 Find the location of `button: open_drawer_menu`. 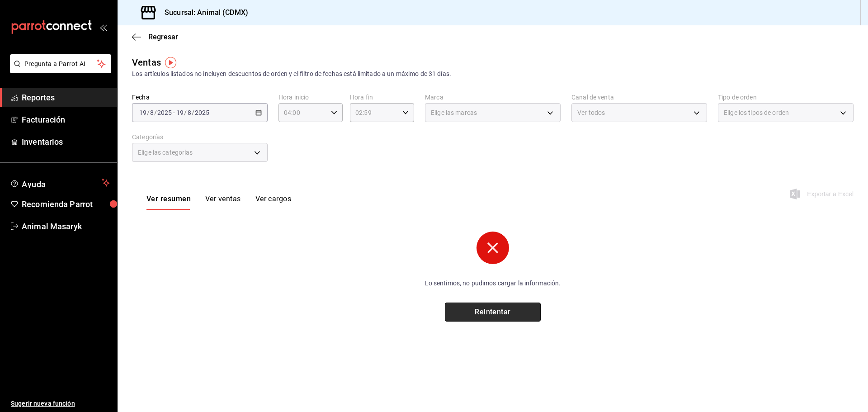

button: open_drawer_menu is located at coordinates (103, 27).